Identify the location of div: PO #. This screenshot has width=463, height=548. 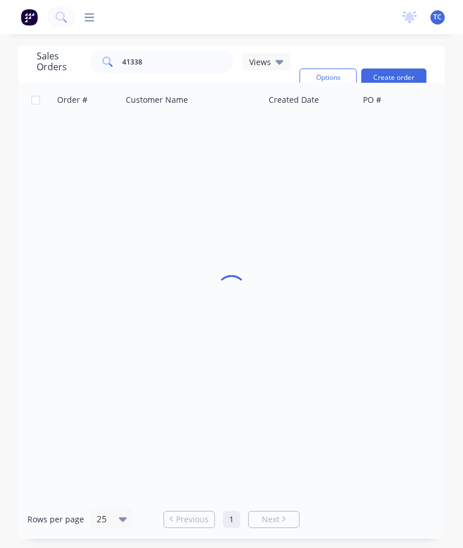
(372, 100).